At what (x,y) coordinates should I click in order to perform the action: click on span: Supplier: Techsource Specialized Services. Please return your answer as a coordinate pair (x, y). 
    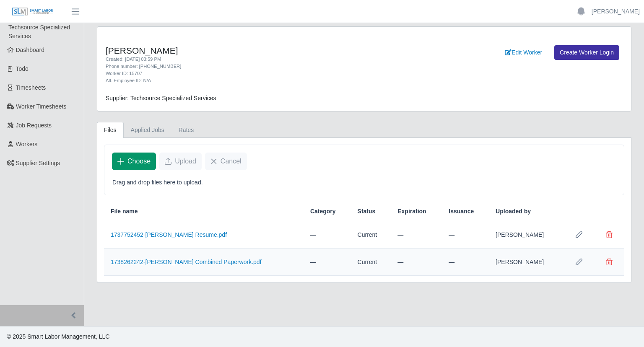
    Looking at the image, I should click on (161, 98).